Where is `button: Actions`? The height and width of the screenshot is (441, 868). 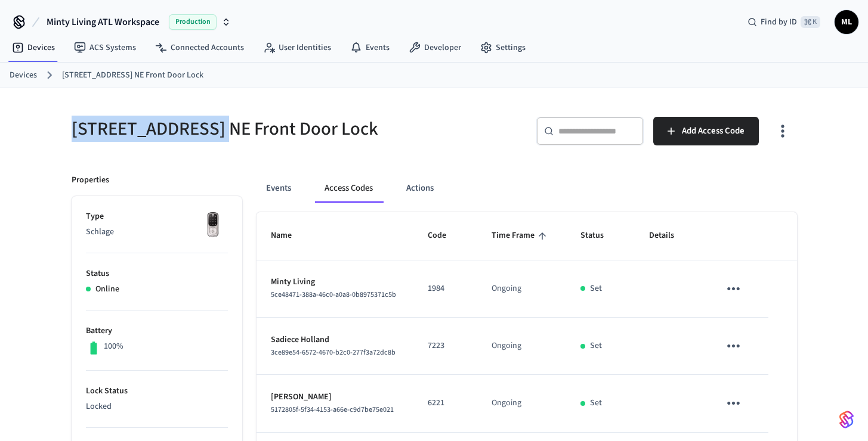 button: Actions is located at coordinates (420, 188).